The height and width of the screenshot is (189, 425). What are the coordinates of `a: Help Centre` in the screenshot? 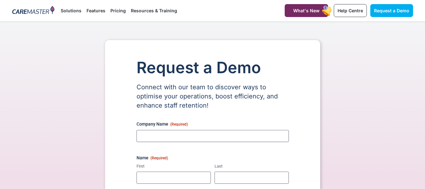 It's located at (350, 10).